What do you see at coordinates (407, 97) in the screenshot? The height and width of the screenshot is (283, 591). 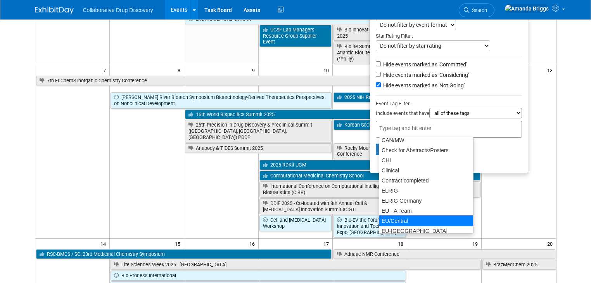 I see `a: 2025 NIH Research Festival Vendor Exhibit` at bounding box center [407, 97].